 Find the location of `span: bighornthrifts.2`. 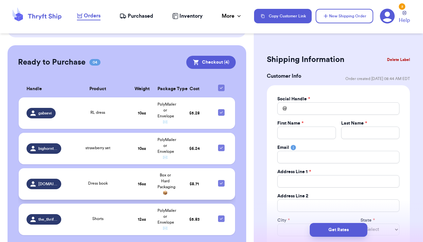

span: bighornthrifts.2 is located at coordinates (48, 148).